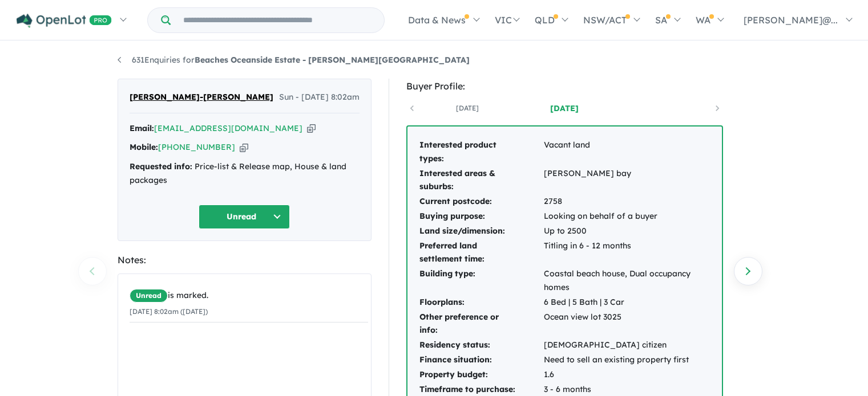 The height and width of the screenshot is (396, 868). What do you see at coordinates (626, 303) in the screenshot?
I see `td: 6 Bed | 5 Bath | 3 Car` at bounding box center [626, 303].